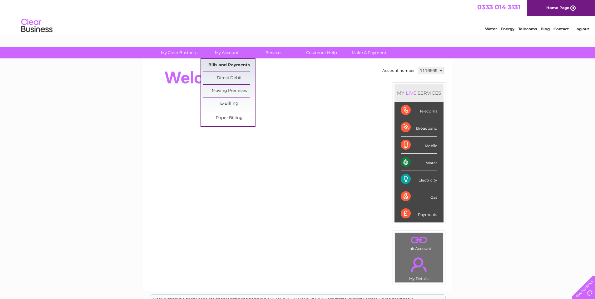  I want to click on div: Broadband, so click(419, 127).